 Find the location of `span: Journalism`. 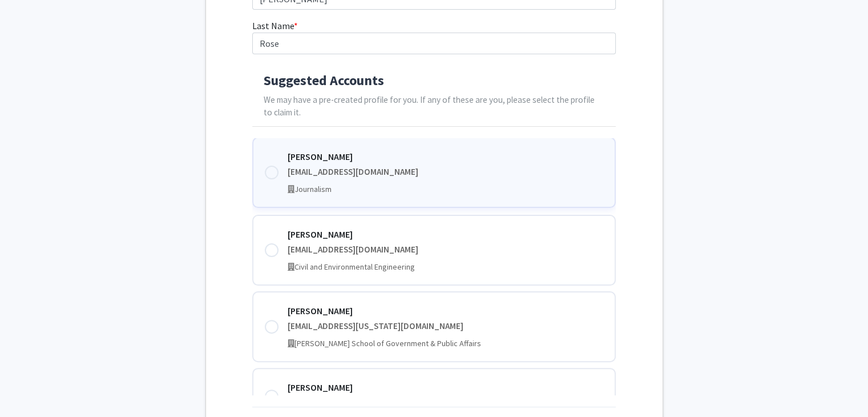

span: Journalism is located at coordinates (313, 189).